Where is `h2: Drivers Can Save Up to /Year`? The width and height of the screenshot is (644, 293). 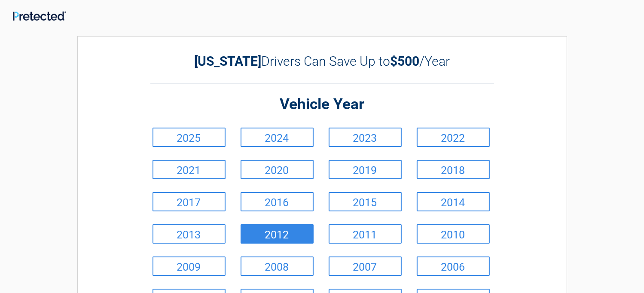
h2: Drivers Can Save Up to /Year is located at coordinates (323, 61).